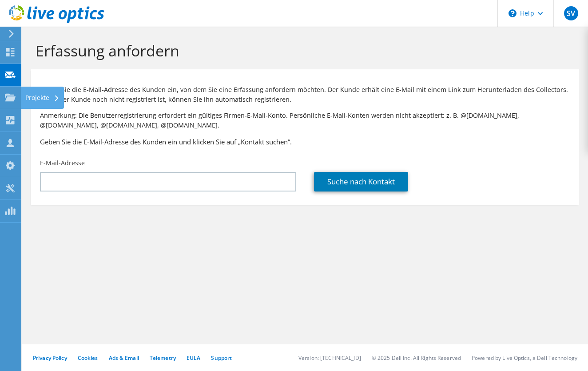 The height and width of the screenshot is (371, 588). I want to click on a: Support, so click(221, 358).